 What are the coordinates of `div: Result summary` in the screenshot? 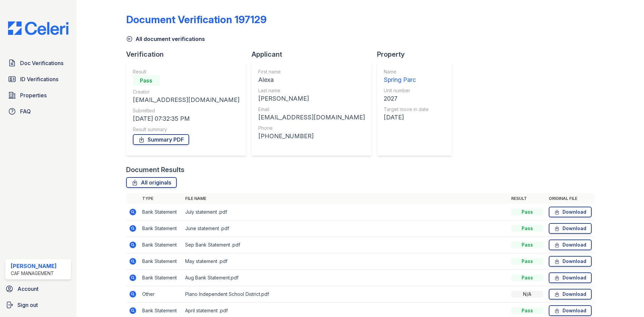 It's located at (186, 130).